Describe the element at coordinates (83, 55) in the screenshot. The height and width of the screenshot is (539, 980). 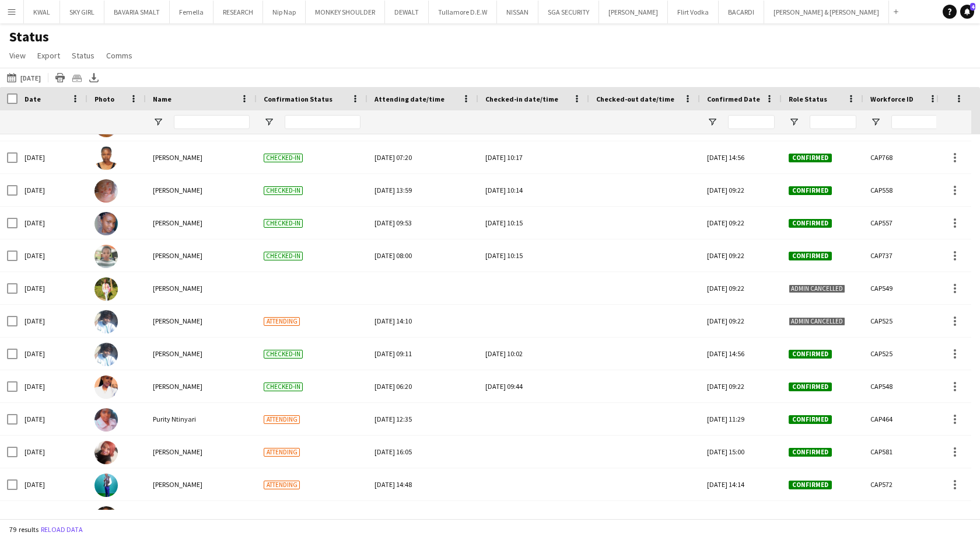
I see `a: Status` at that location.